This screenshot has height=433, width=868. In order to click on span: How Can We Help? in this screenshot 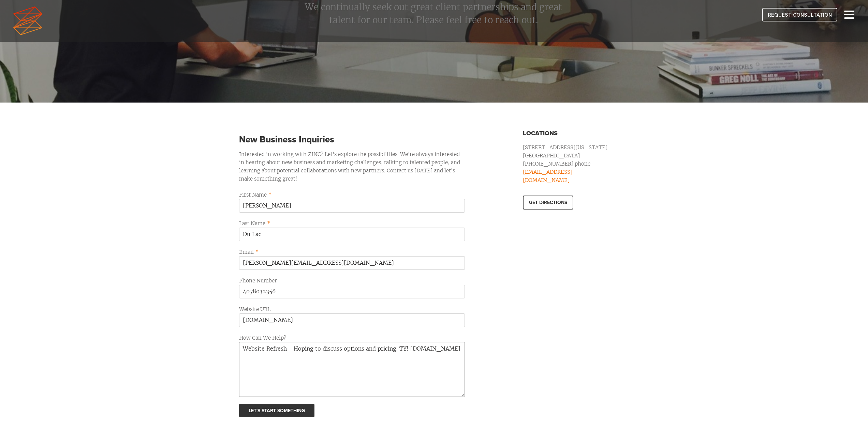, I will do `click(262, 338)`.